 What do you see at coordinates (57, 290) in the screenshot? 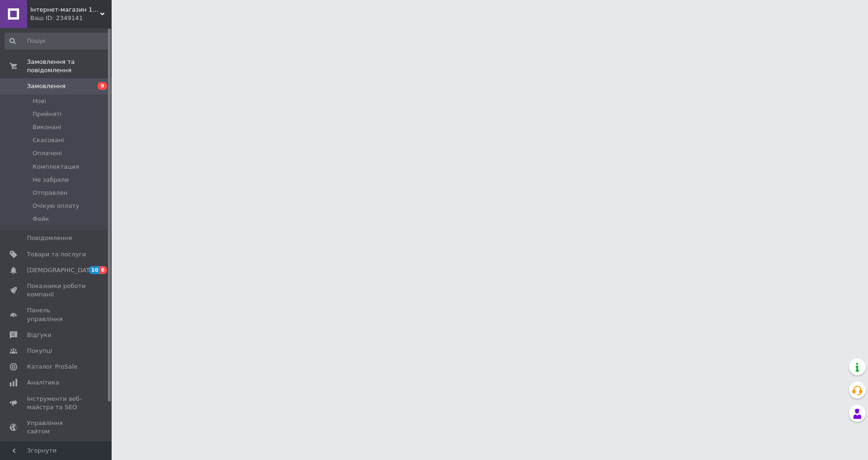
I see `span: Показники роботи компанії` at bounding box center [57, 290].